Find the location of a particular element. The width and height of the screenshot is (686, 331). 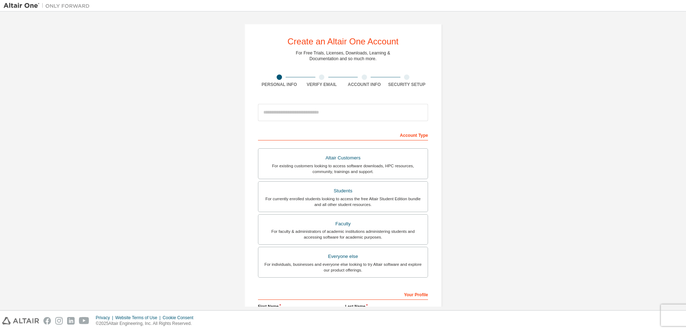

div: Altair Customers is located at coordinates (343, 158).